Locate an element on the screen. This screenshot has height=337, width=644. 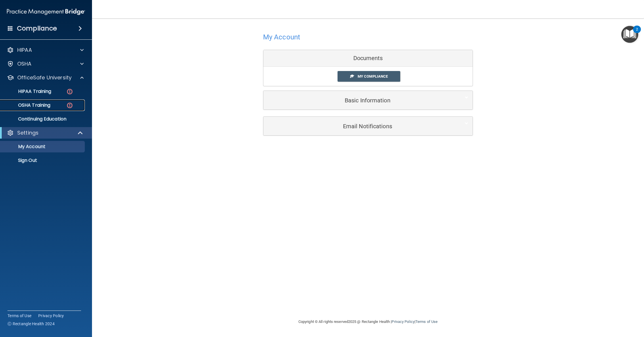
a: Basic Information is located at coordinates (368, 100).